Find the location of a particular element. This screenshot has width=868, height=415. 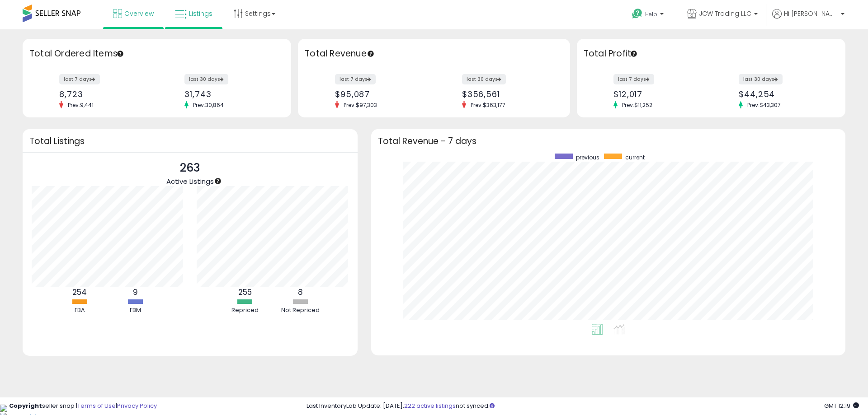

div: Repriced is located at coordinates (245, 311).